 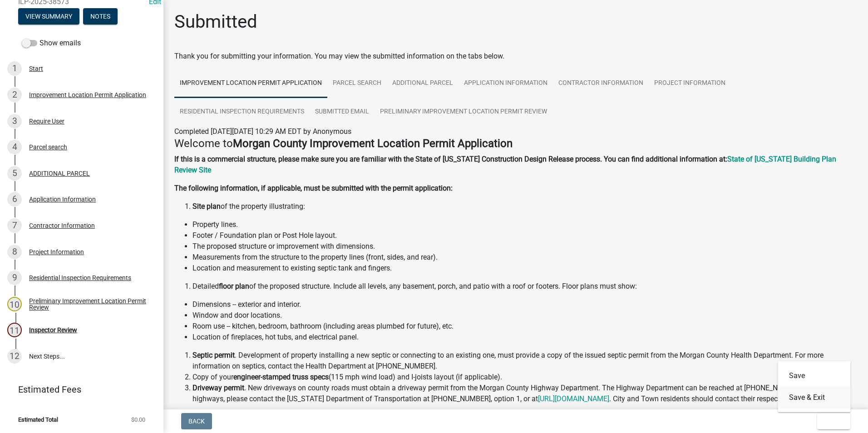 I want to click on div: Inspector Review, so click(x=53, y=330).